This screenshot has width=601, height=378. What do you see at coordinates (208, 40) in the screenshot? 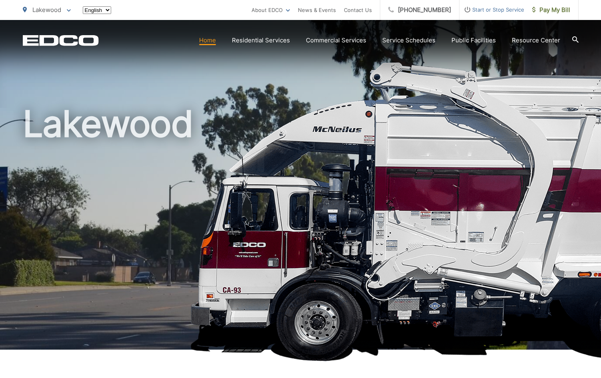
I see `a: Home` at bounding box center [208, 40].